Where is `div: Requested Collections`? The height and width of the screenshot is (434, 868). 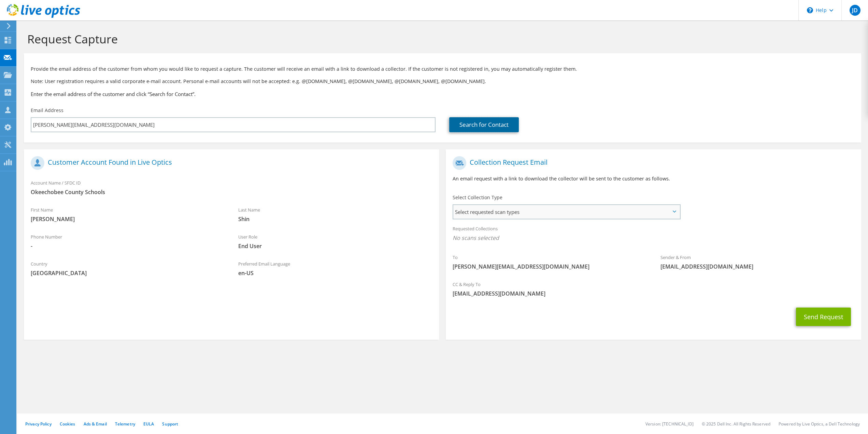 div: Requested Collections is located at coordinates (654, 234).